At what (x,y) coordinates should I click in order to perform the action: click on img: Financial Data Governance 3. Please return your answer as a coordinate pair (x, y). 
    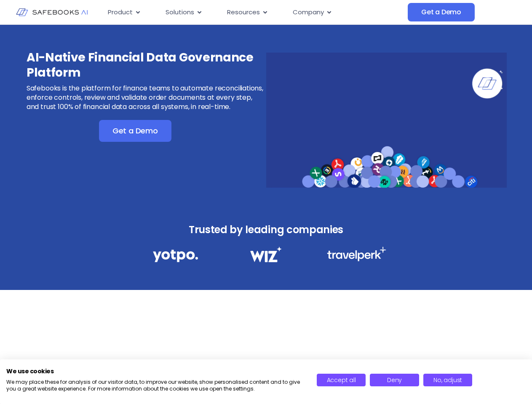
    Looking at the image, I should click on (356, 254).